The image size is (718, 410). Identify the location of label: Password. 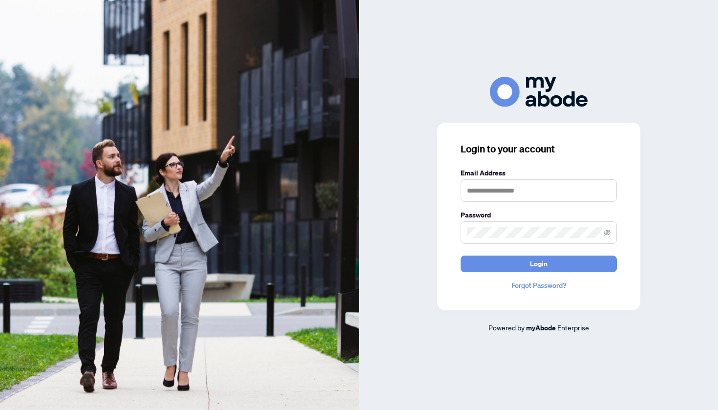
(539, 215).